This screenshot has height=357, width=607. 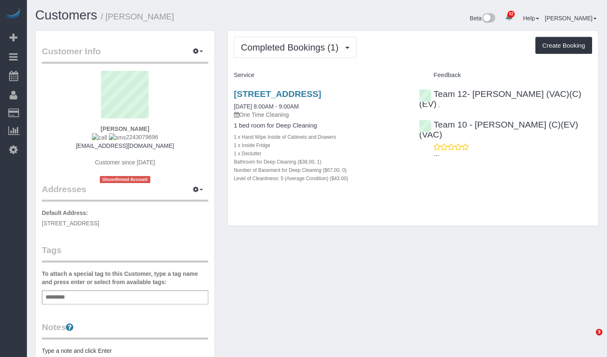 I want to click on a: 82, so click(x=509, y=17).